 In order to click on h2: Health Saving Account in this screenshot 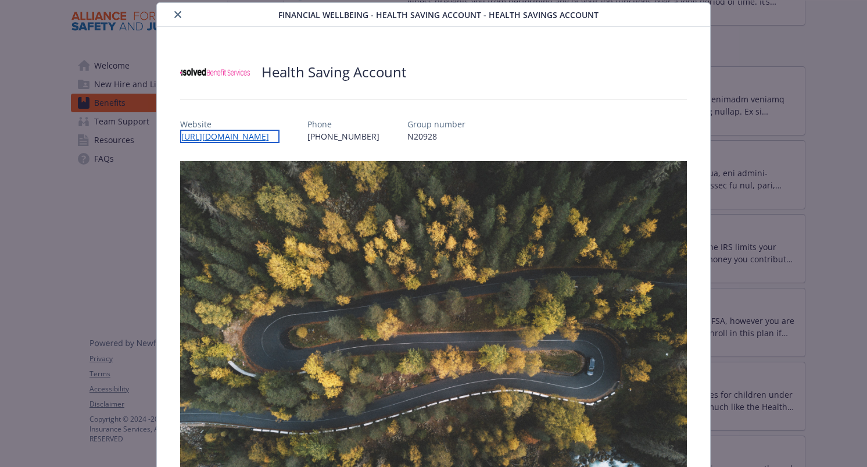, I will do `click(334, 72)`.